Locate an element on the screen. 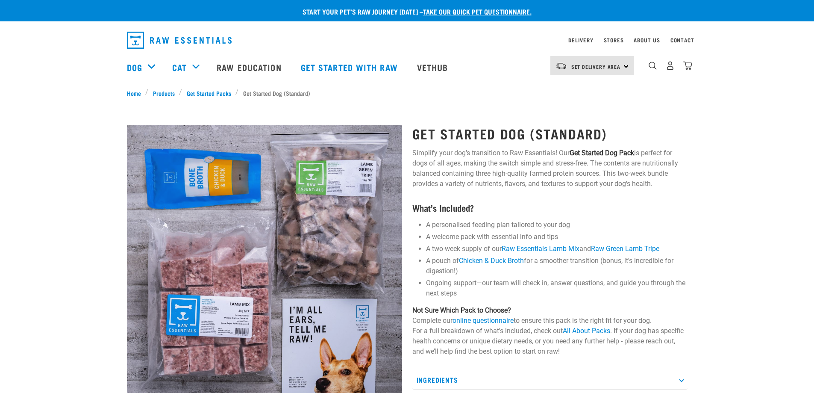  a: Products is located at coordinates (164, 93).